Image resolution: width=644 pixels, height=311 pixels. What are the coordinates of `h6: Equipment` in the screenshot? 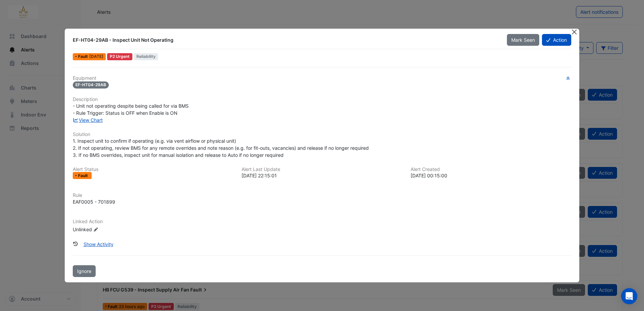 It's located at (322, 78).